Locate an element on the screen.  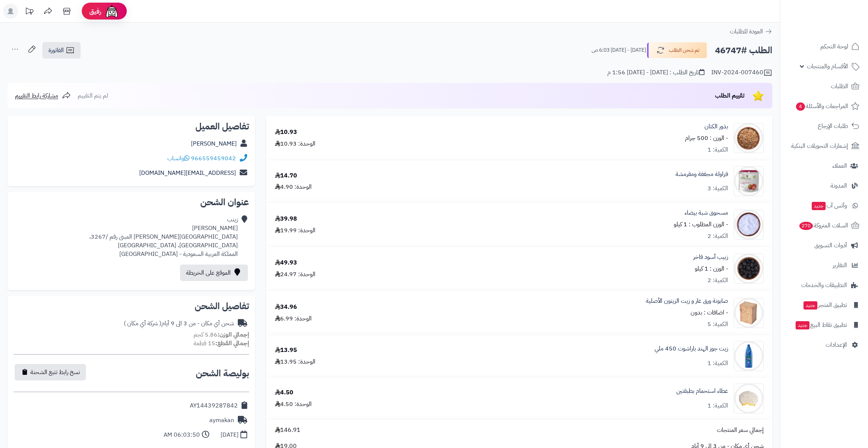
span: المراجعات والأسئلة is located at coordinates (821, 106).